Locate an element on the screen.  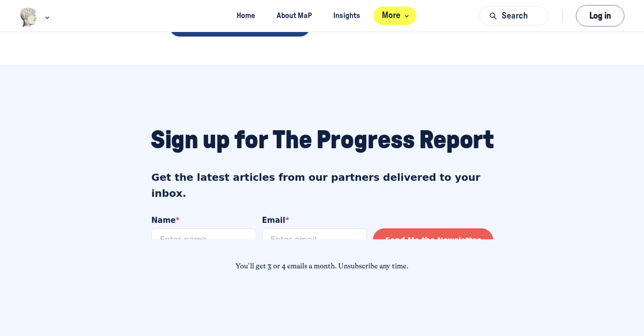
span: You'll get 3 or 4 emails a month. Unsubscribe any time. is located at coordinates (322, 266).